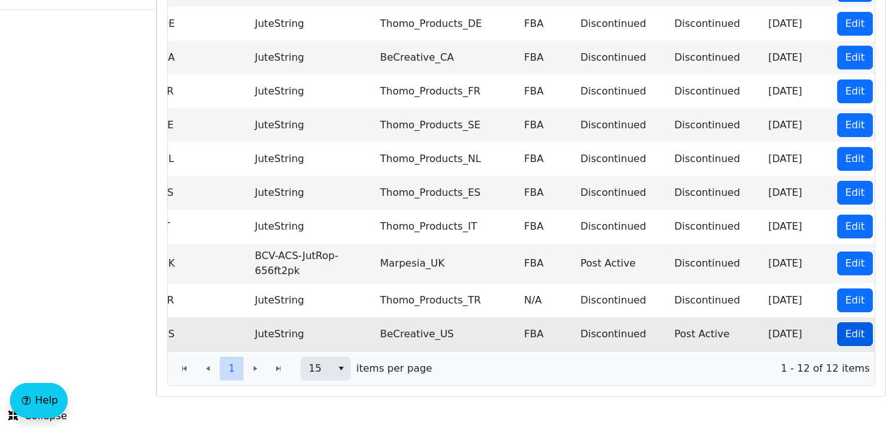  What do you see at coordinates (447, 227) in the screenshot?
I see `td: Thomo_Products_IT` at bounding box center [447, 227].